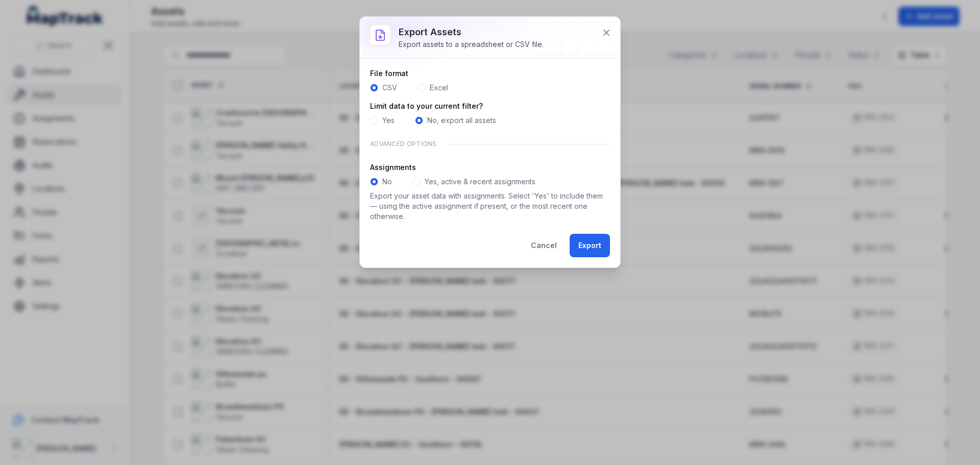  What do you see at coordinates (543, 246) in the screenshot?
I see `button: Cancel` at bounding box center [543, 246].